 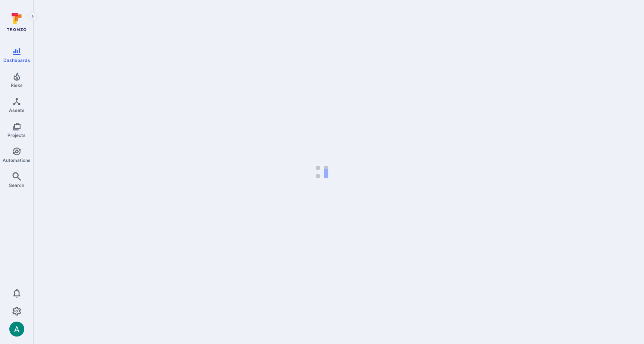 What do you see at coordinates (17, 60) in the screenshot?
I see `span: Dashboards` at bounding box center [17, 60].